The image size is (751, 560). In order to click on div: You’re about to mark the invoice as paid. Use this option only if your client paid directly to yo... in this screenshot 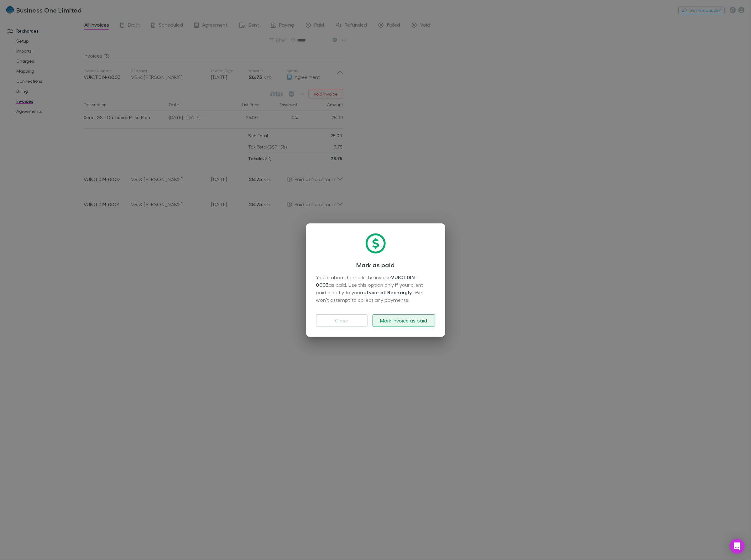, I will do `click(375, 289)`.